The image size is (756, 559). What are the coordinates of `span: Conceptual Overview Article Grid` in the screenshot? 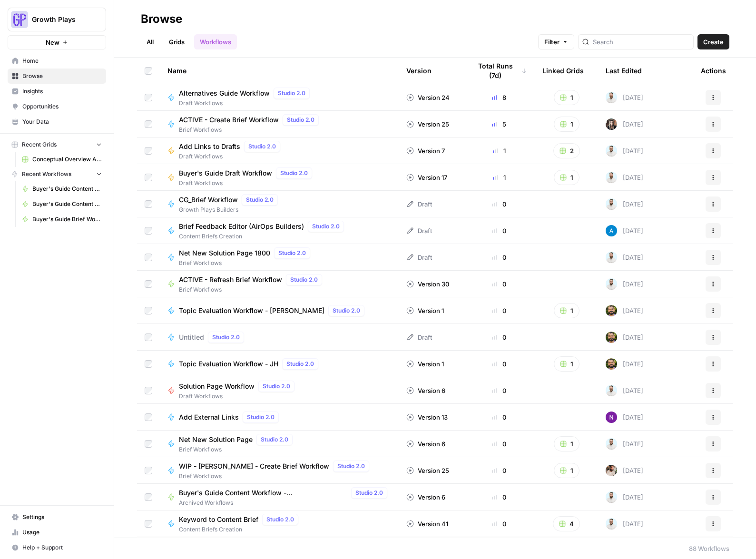 It's located at (67, 159).